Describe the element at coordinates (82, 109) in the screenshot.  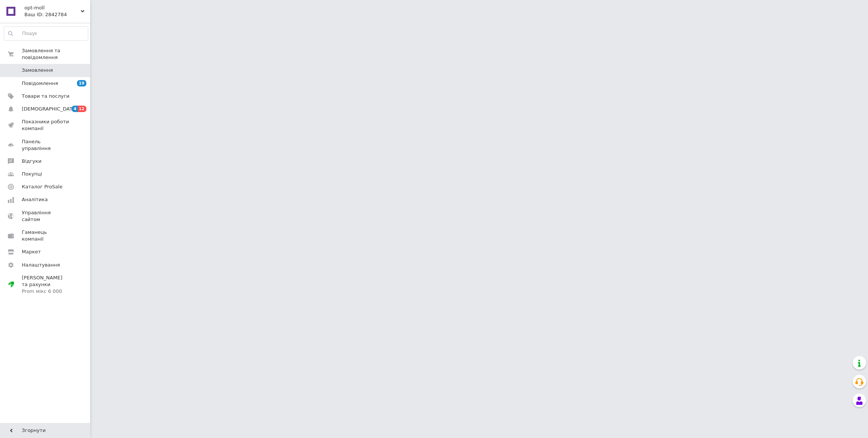
I see `span: 12` at that location.